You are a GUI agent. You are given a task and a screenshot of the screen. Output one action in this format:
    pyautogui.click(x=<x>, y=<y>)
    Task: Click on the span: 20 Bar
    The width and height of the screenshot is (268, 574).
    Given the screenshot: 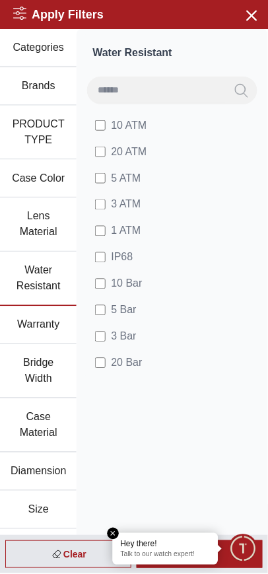 What is the action you would take?
    pyautogui.click(x=126, y=363)
    